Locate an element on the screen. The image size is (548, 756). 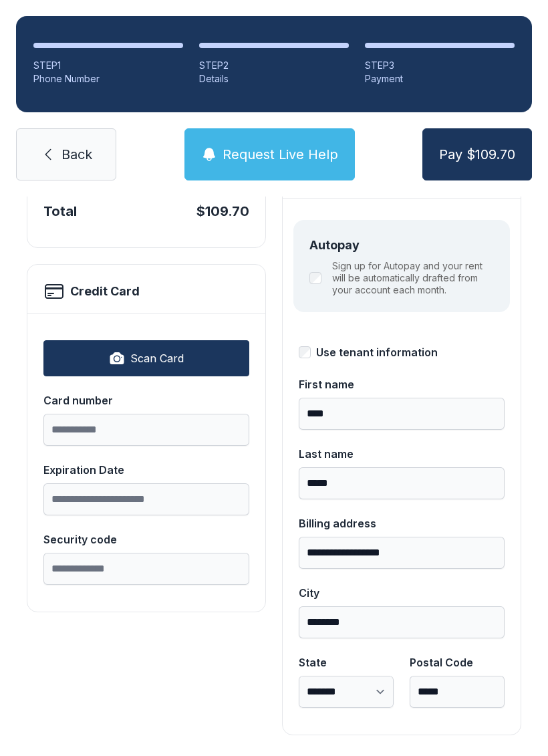
div: STEP 3 is located at coordinates (440, 65).